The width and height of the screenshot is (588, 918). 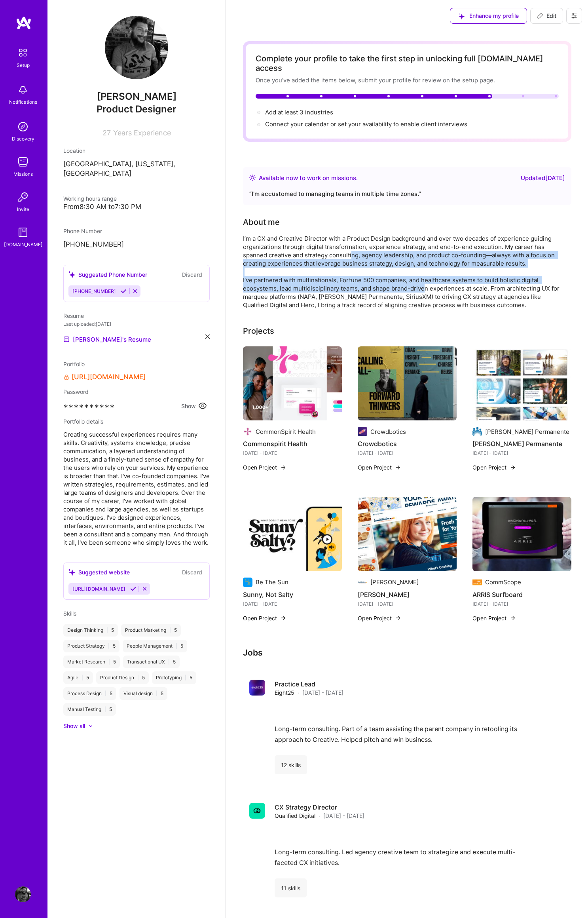 What do you see at coordinates (207, 337) in the screenshot?
I see `i: icon Close` at bounding box center [207, 337].